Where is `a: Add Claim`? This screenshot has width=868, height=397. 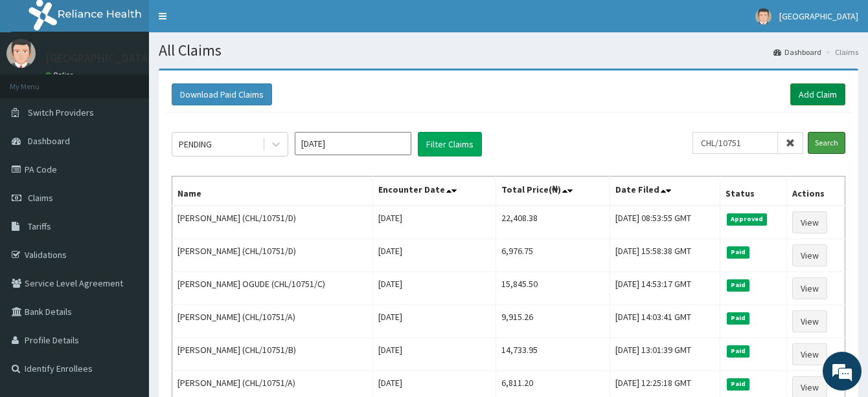 a: Add Claim is located at coordinates (817, 95).